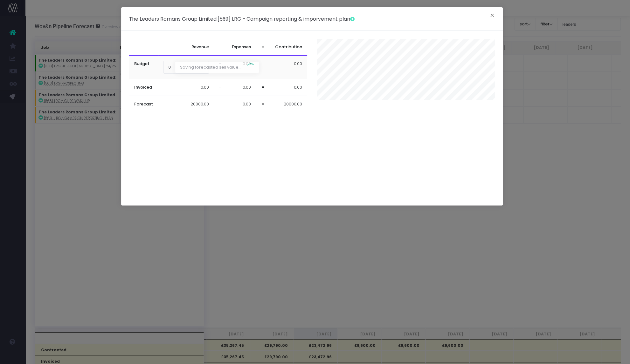 The width and height of the screenshot is (630, 364). What do you see at coordinates (241, 47) in the screenshot?
I see `th: Expenses` at bounding box center [241, 47].